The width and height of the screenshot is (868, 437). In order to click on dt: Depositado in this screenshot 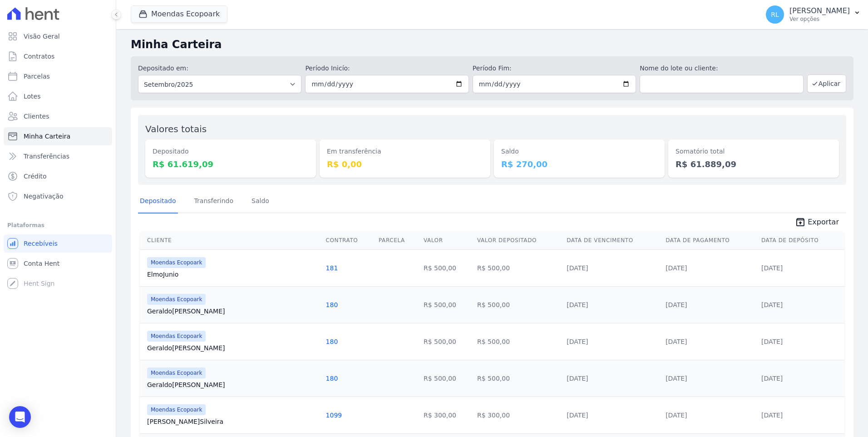, I will do `click(231, 151)`.